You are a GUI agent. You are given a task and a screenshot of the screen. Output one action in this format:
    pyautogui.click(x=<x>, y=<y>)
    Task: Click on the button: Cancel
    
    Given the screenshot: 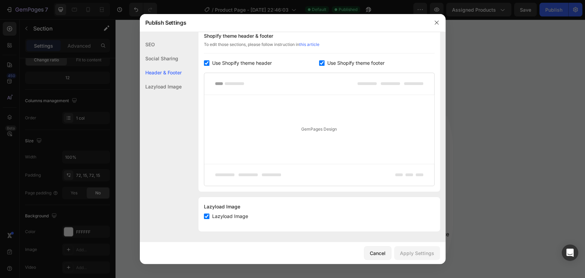 What is the action you would take?
    pyautogui.click(x=378, y=253)
    